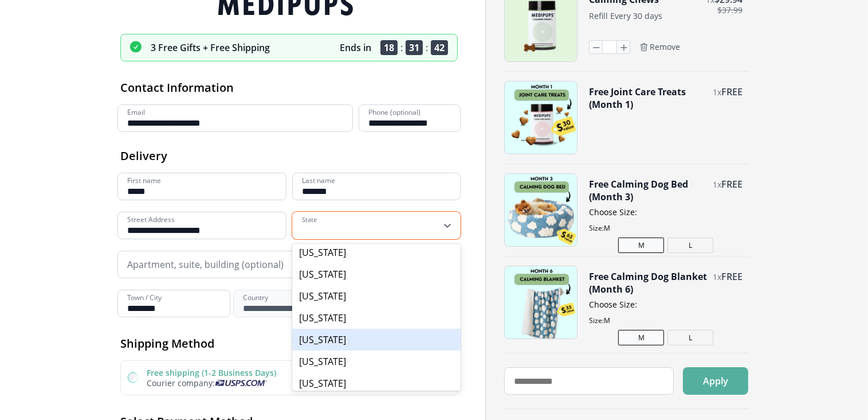 This screenshot has width=868, height=420. Describe the element at coordinates (211, 372) in the screenshot. I see `label: Free shipping (1-2 Business Days)` at that location.